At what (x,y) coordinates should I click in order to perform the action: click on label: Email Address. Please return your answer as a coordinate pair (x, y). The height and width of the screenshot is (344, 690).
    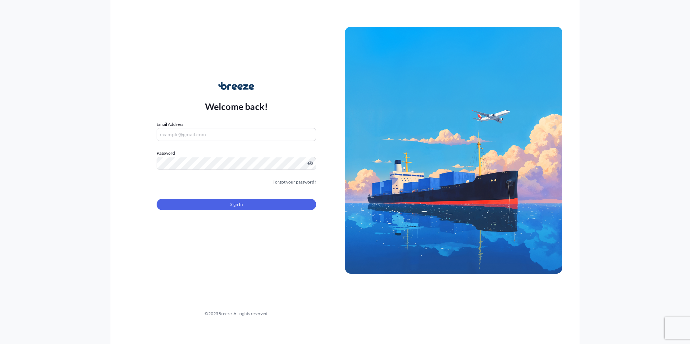
    Looking at the image, I should click on (170, 124).